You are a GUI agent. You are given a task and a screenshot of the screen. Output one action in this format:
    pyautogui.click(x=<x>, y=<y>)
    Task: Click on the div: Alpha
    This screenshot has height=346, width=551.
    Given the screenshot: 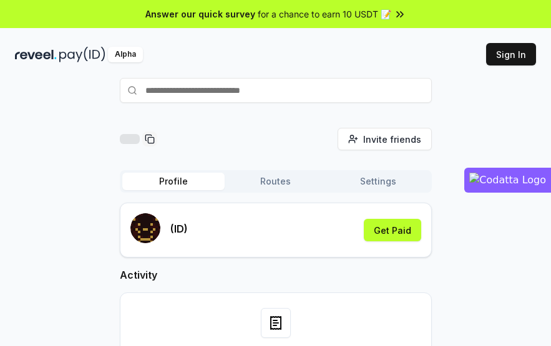 What is the action you would take?
    pyautogui.click(x=125, y=54)
    